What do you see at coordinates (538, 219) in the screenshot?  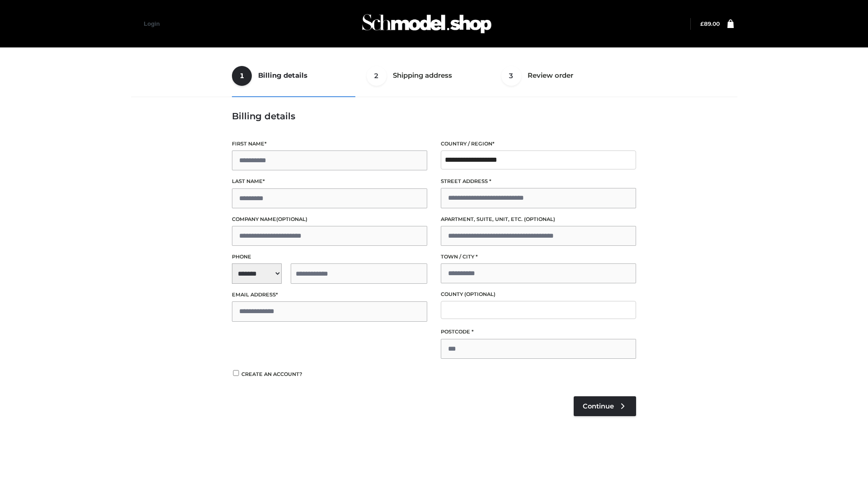 I see `label: Apartment, suite, unit, etc.` at bounding box center [538, 219].